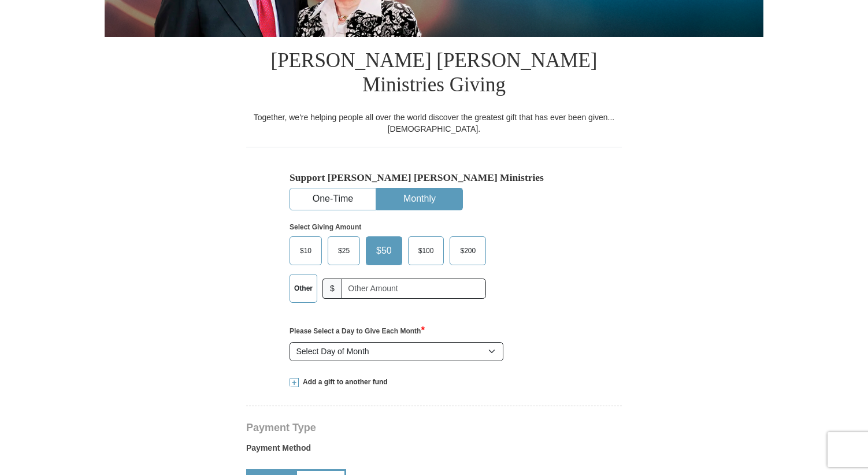 This screenshot has width=868, height=475. I want to click on label: Payment Method, so click(434, 450).